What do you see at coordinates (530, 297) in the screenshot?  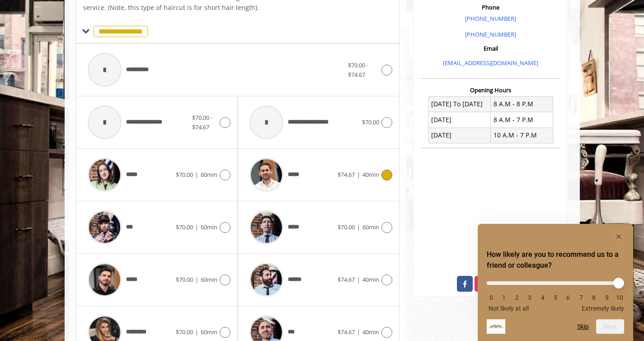 I see `li: 3` at bounding box center [530, 297].